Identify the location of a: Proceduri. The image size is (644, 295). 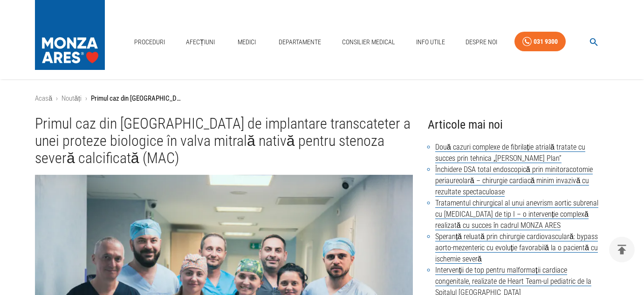
(150, 42).